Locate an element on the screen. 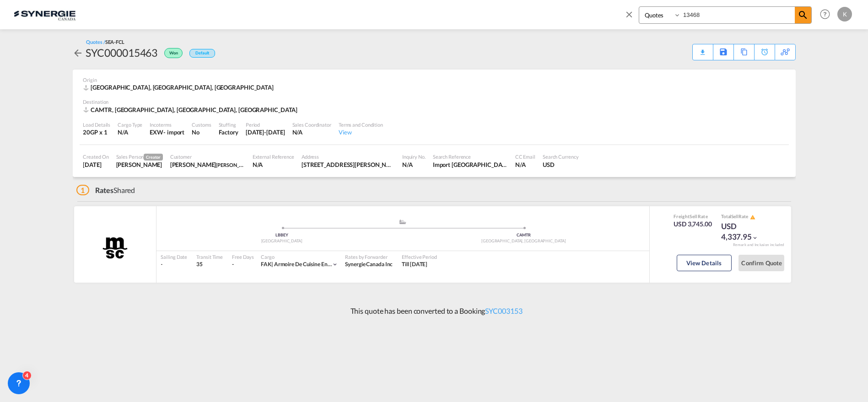  div: Sailing Date is located at coordinates (174, 256).